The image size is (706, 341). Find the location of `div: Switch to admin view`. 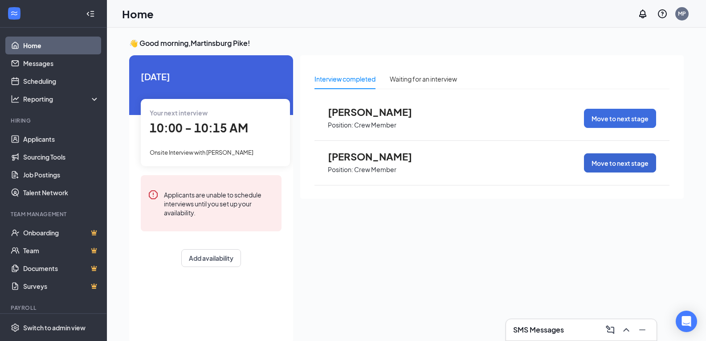

div: Switch to admin view is located at coordinates (54, 327).